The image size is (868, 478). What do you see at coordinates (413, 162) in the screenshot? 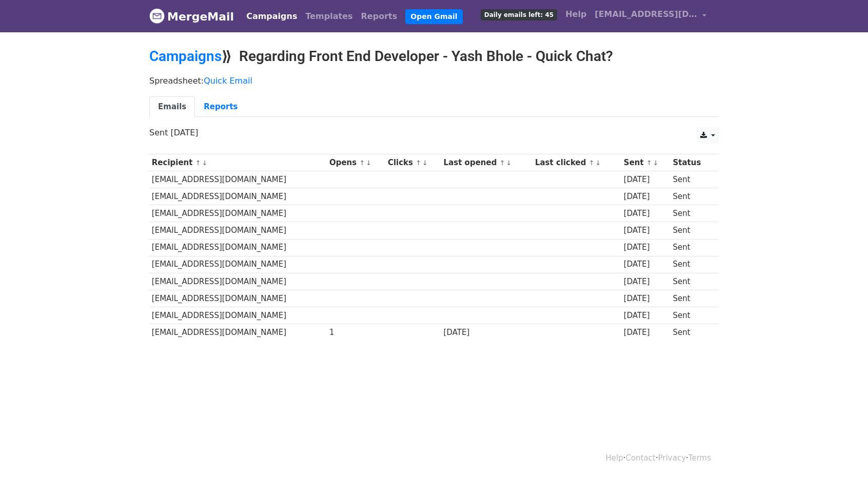
I see `th: Clicks` at bounding box center [413, 162].